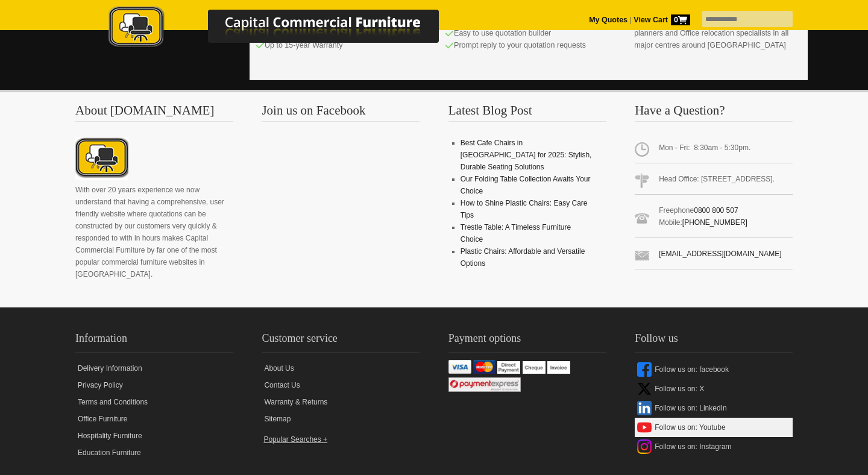 Image resolution: width=868 pixels, height=475 pixels. What do you see at coordinates (515, 233) in the screenshot?
I see `a: Trestle Table: A Timeless Furniture Choice` at bounding box center [515, 233].